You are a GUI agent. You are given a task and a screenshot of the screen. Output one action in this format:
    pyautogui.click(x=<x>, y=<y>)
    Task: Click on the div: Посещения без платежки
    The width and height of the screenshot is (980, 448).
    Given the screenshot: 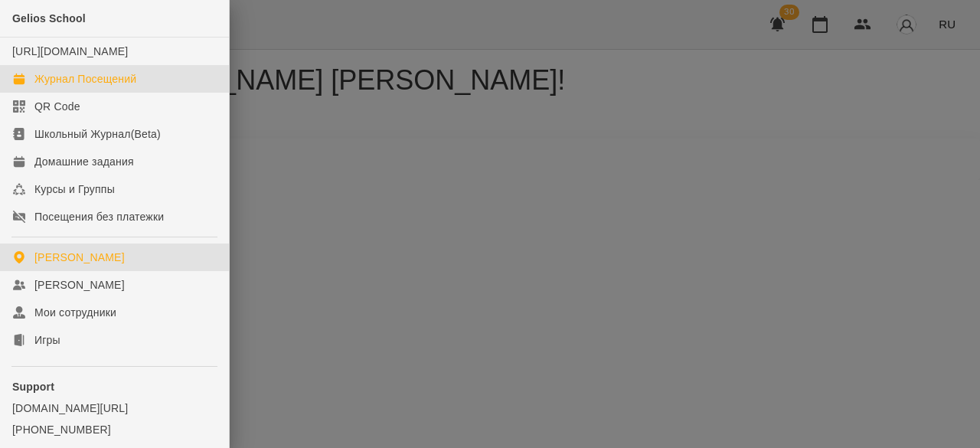 What is the action you would take?
    pyautogui.click(x=99, y=216)
    